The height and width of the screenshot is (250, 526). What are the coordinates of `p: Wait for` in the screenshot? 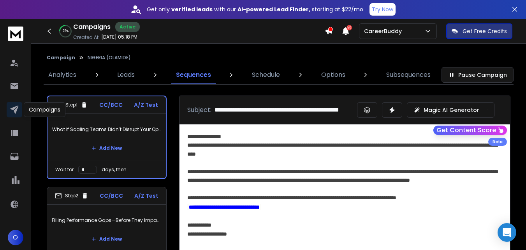 It's located at (64, 169).